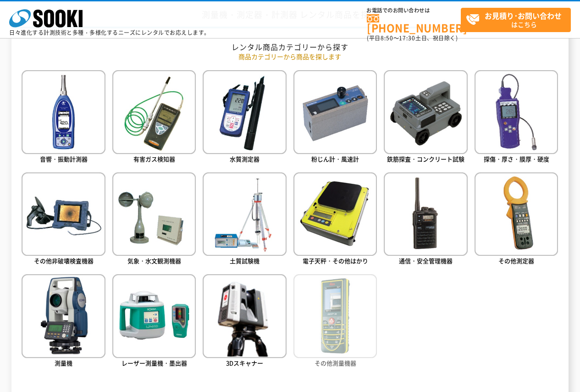 This screenshot has width=580, height=392. What do you see at coordinates (154, 159) in the screenshot?
I see `span: 有害ガス検知器` at bounding box center [154, 159].